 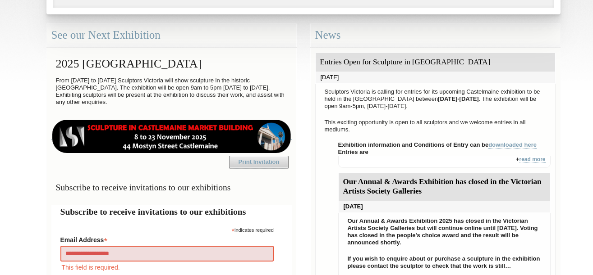 I want to click on div: Our Annual & Awards Exhibition has closed in the Victorian Artists Society Galleries, so click(x=444, y=187).